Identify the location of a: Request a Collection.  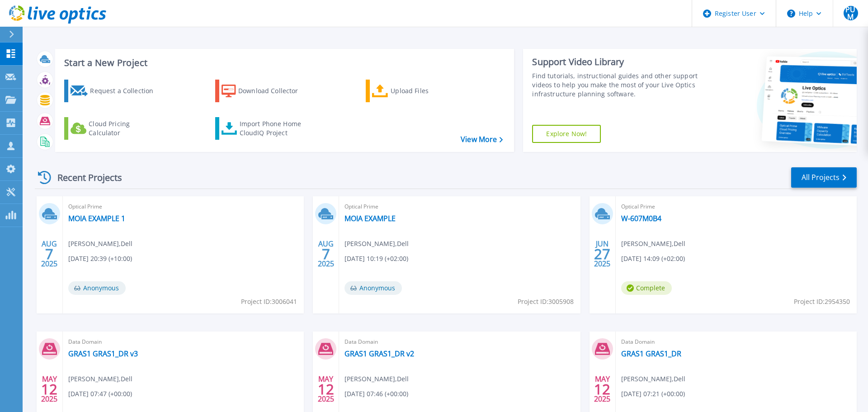
(114, 91).